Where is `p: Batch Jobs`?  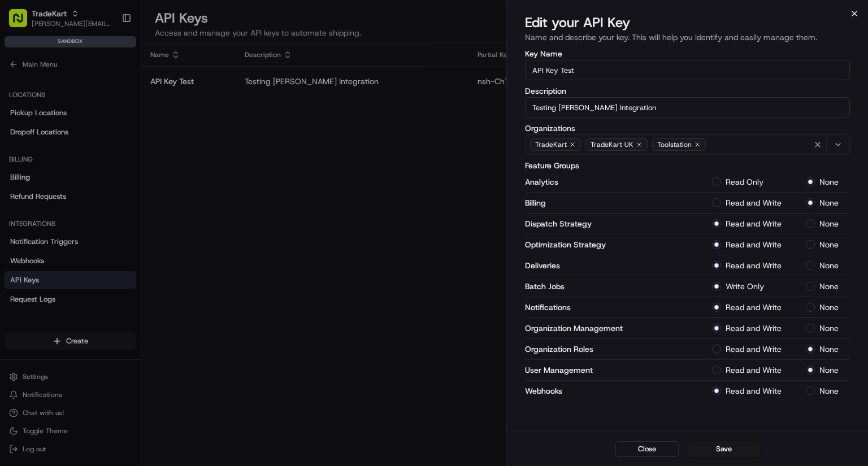 p: Batch Jobs is located at coordinates (618, 286).